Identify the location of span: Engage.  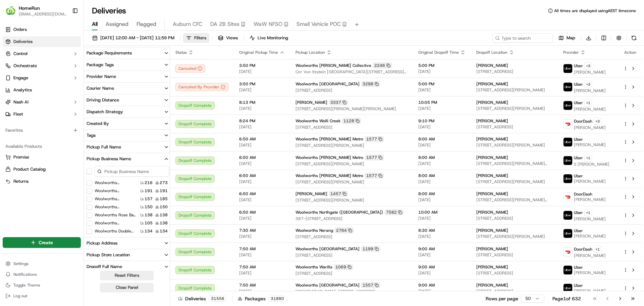
(21, 78).